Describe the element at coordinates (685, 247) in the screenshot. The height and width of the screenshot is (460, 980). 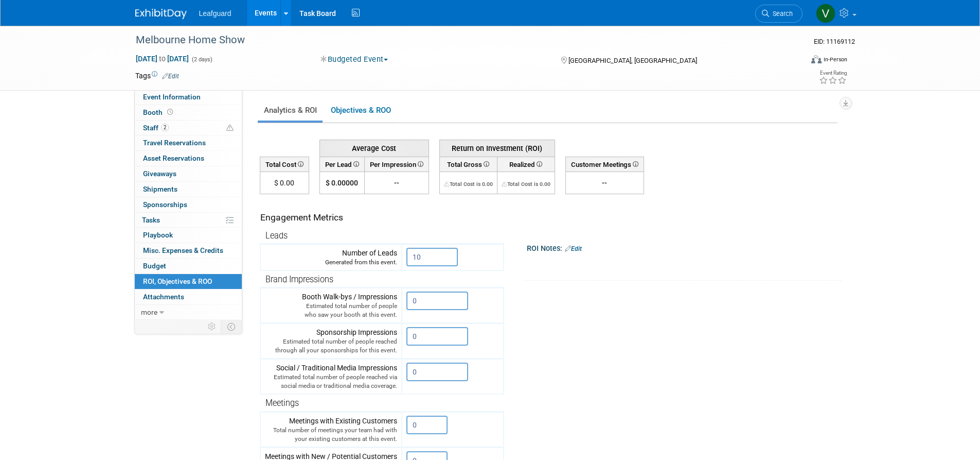
I see `div: ROI Notes:` at that location.